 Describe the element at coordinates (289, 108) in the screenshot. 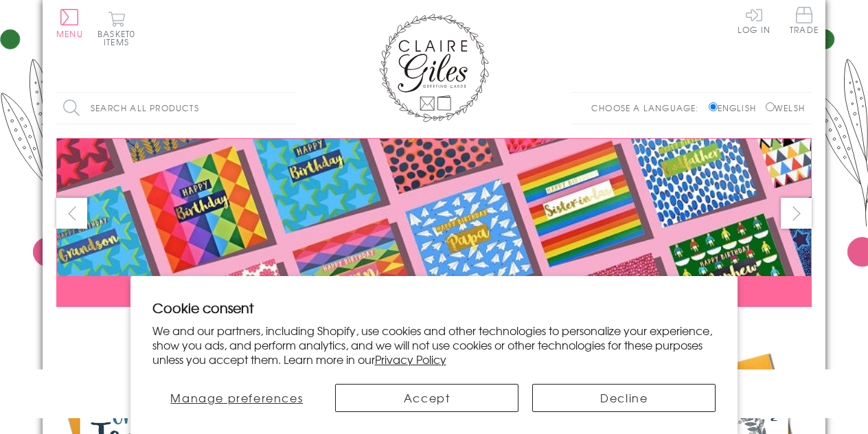

I see `input: Search` at that location.